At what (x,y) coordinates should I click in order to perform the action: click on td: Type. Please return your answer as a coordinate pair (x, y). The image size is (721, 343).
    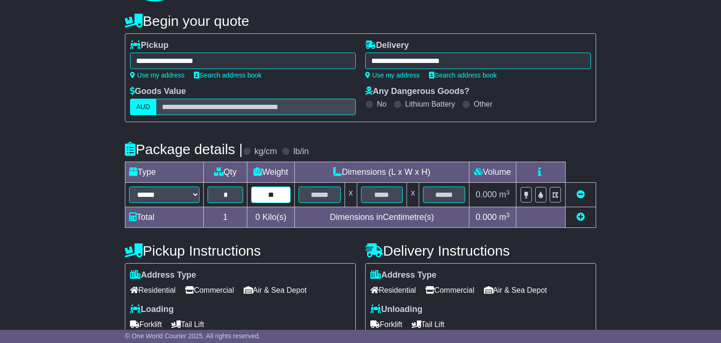
    Looking at the image, I should click on (164, 172).